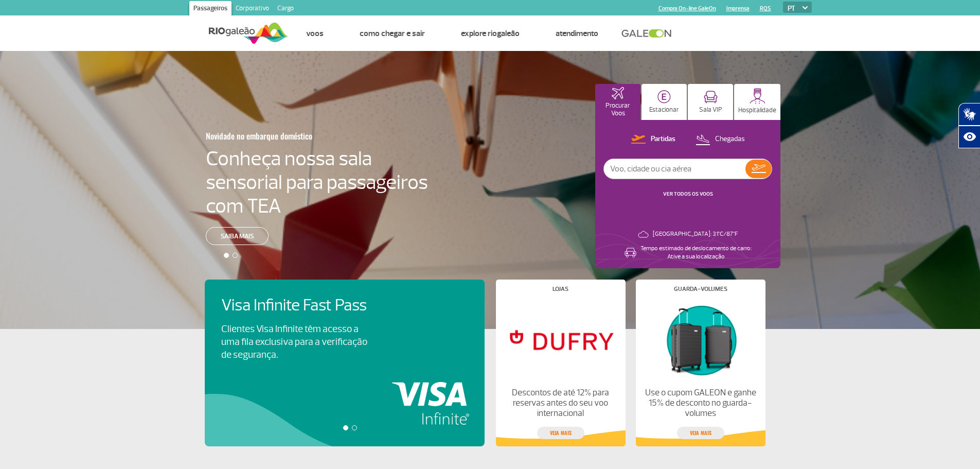  I want to click on a: Compra On-line GaleOn, so click(687, 8).